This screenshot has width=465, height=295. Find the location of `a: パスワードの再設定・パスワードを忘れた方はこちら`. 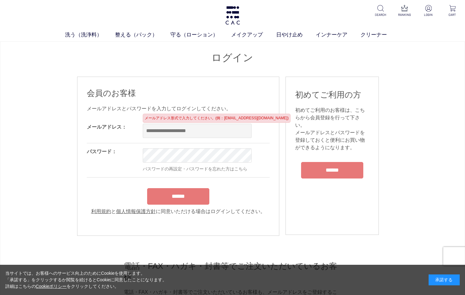

a: パスワードの再設定・パスワードを忘れた方はこちら is located at coordinates (195, 169).